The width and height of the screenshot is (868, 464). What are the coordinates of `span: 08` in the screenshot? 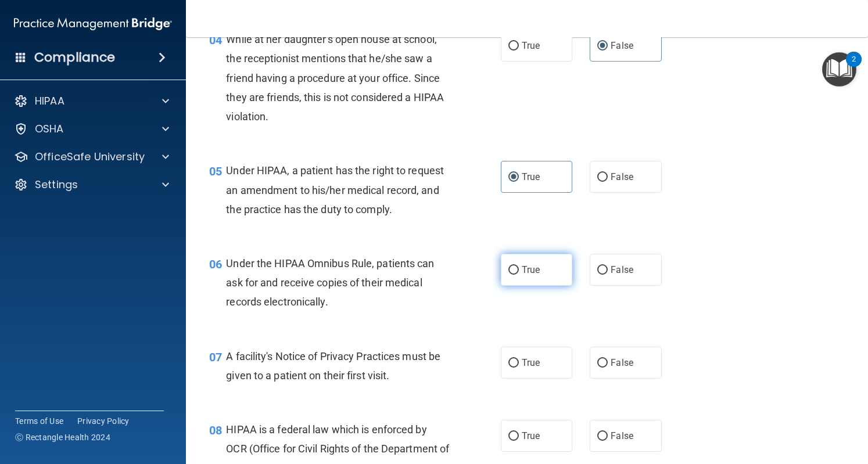 It's located at (215, 431).